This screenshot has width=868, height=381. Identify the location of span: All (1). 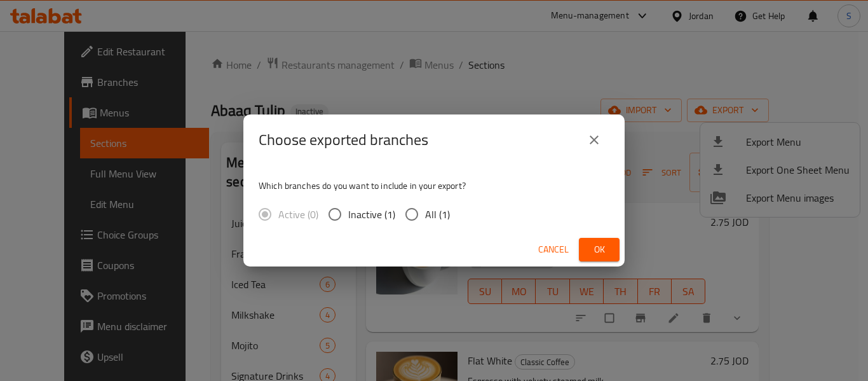
(437, 214).